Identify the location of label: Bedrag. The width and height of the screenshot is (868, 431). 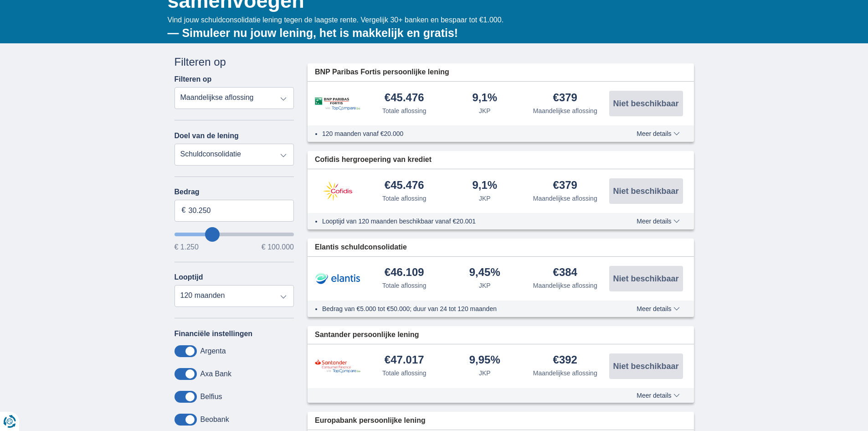
(234, 192).